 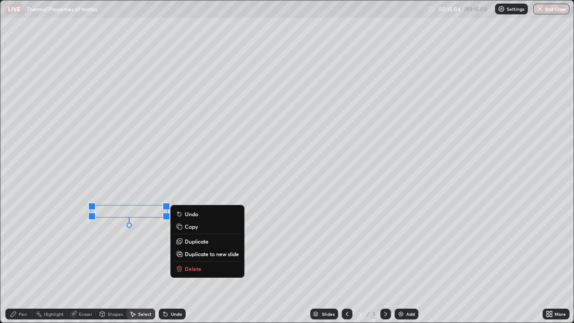 I want to click on div: Select, so click(x=145, y=314).